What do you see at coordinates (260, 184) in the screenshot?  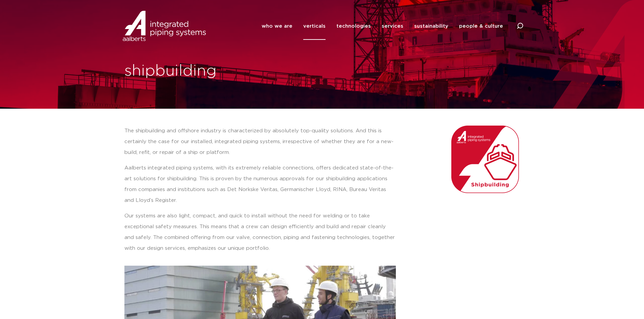 I see `p: Aalberts integrated piping systems, with its extremely reliable connections, offers dedicated sta...` at bounding box center [260, 184].